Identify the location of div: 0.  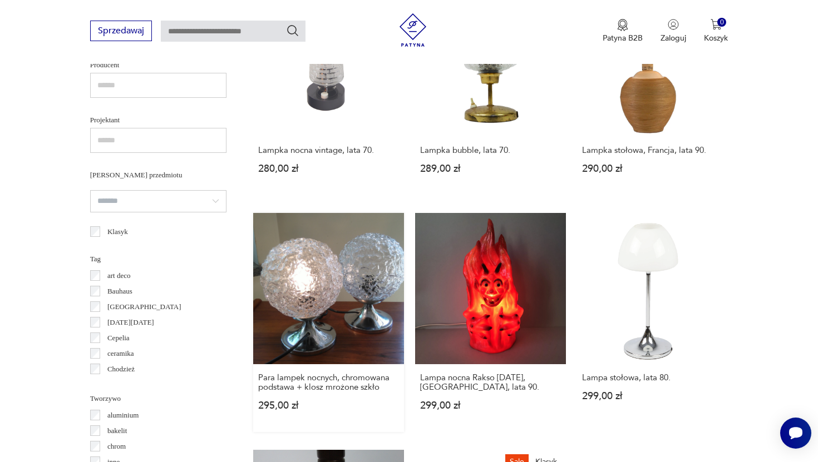
(722, 22).